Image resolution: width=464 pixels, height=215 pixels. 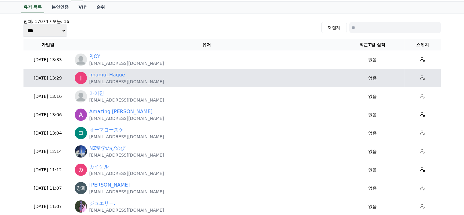 What do you see at coordinates (81, 115) in the screenshot?
I see `img: https://lh3.googleusercontent.com/a/ACg8ocKLU9gvGOyplqUPlvt0YaxXvnjaJTv8k8B8hTYBxMyQjZWvHw=s96-c` at bounding box center [81, 115].